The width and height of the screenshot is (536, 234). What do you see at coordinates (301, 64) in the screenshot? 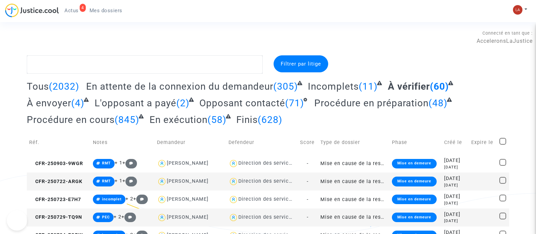
I see `span: Filtrer par litige` at bounding box center [301, 64].